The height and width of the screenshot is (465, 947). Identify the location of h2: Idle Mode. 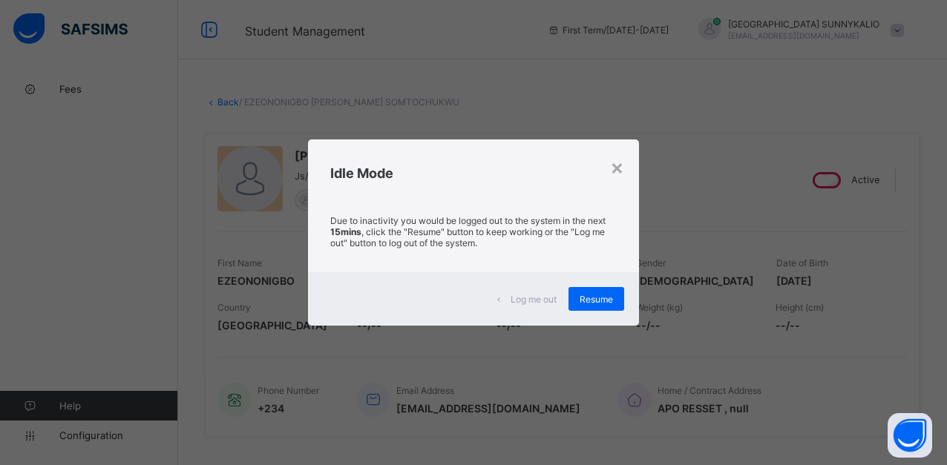
(473, 173).